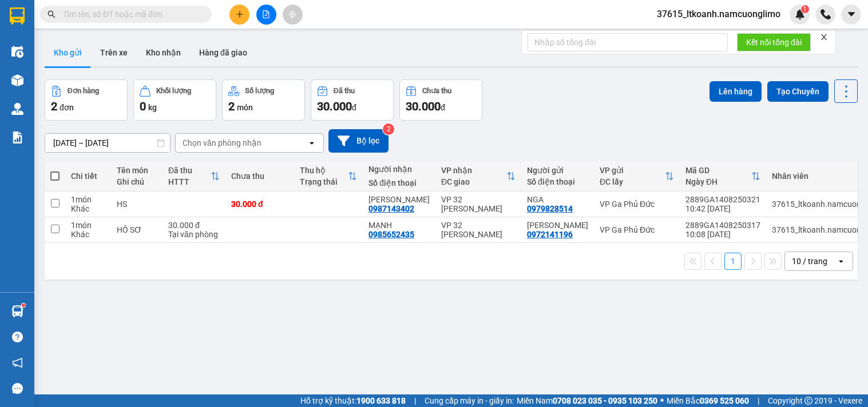  I want to click on div: 0985652435, so click(391, 235).